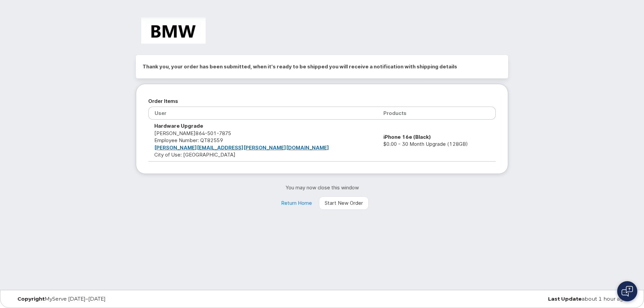 This screenshot has height=308, width=644. Describe the element at coordinates (263, 113) in the screenshot. I see `th: User` at that location.